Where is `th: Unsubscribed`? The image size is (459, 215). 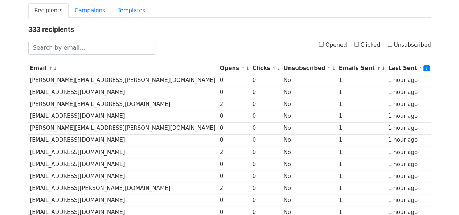
th: Unsubscribed is located at coordinates (310, 68).